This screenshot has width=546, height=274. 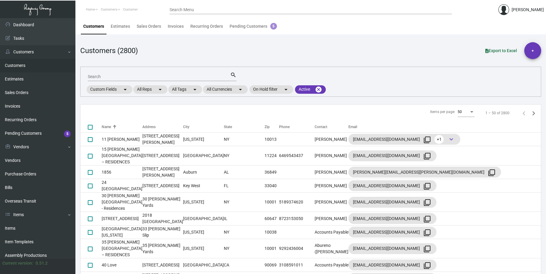 I want to click on div: Sales Orders, so click(x=149, y=26).